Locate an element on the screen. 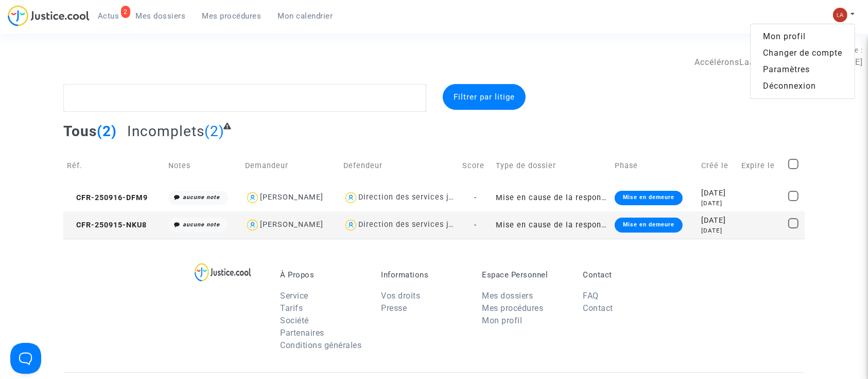 Image resolution: width=868 pixels, height=379 pixels. a: Déconnexion is located at coordinates (802, 86).